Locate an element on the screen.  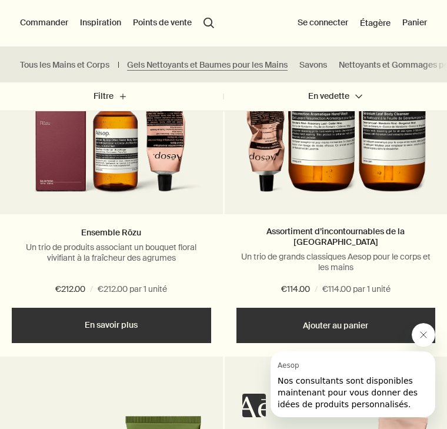
a: Ensemble Rōzu is located at coordinates (111, 232).